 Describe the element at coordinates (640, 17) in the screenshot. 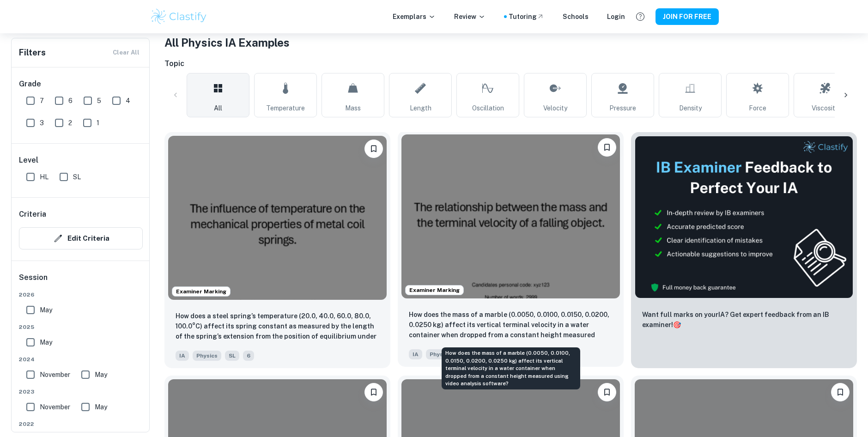

I see `button: Help and Feedback` at that location.